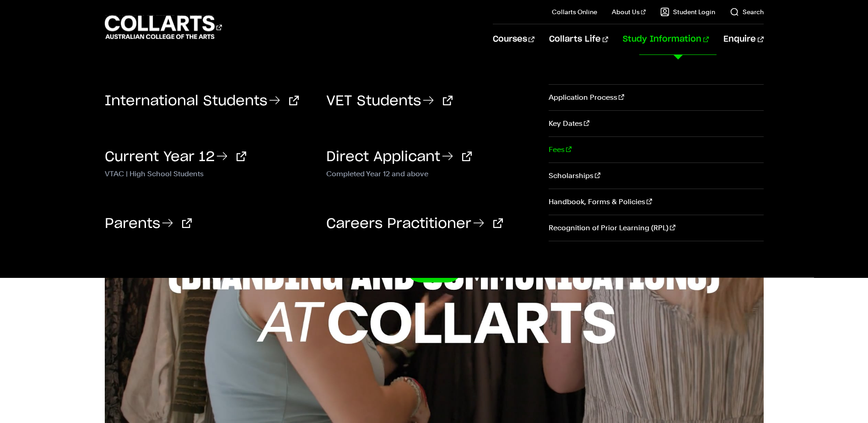 This screenshot has width=868, height=423. I want to click on p: VTAC | High School Students, so click(208, 173).